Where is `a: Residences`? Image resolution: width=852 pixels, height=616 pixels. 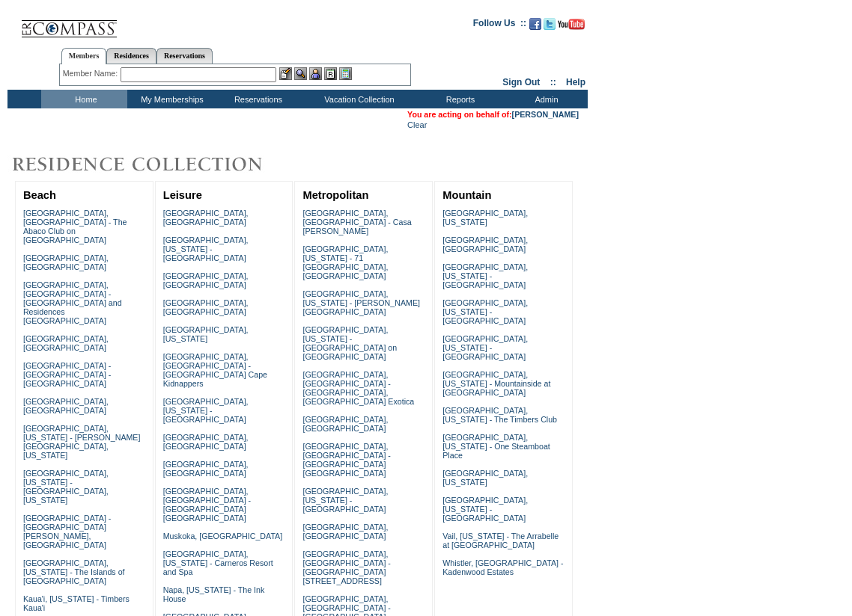
a: Residences is located at coordinates (131, 55).